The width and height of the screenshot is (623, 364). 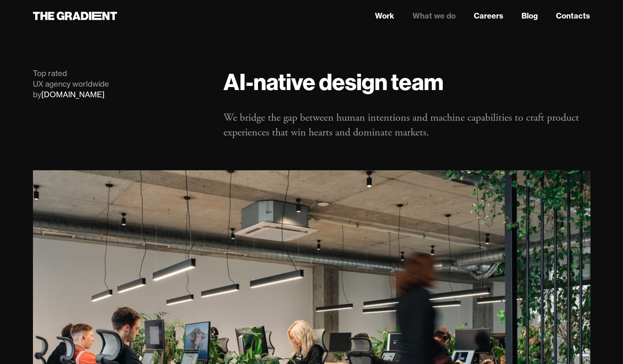 What do you see at coordinates (384, 16) in the screenshot?
I see `a: Work` at bounding box center [384, 16].